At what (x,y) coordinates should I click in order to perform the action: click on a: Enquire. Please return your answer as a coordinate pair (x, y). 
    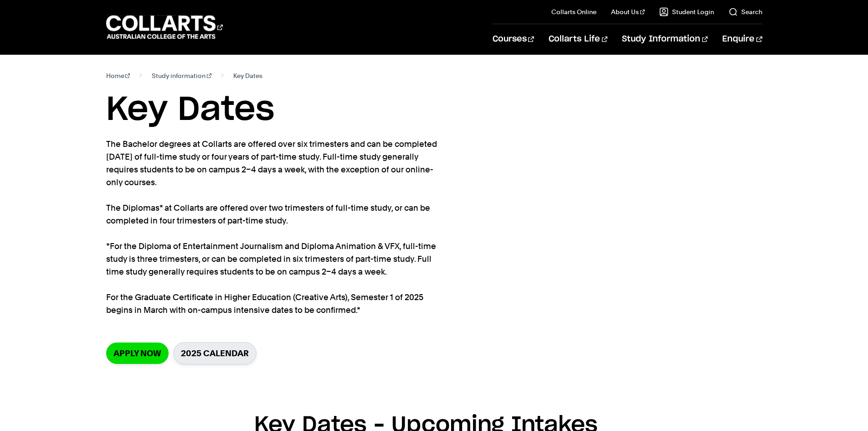
    Looking at the image, I should click on (742, 39).